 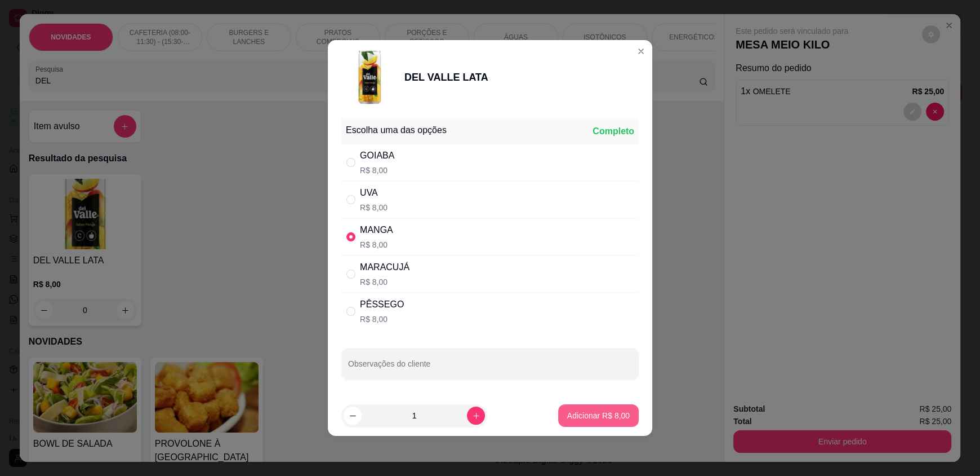 What do you see at coordinates (476, 415) in the screenshot?
I see `button: increase-product-quantity` at bounding box center [476, 415].